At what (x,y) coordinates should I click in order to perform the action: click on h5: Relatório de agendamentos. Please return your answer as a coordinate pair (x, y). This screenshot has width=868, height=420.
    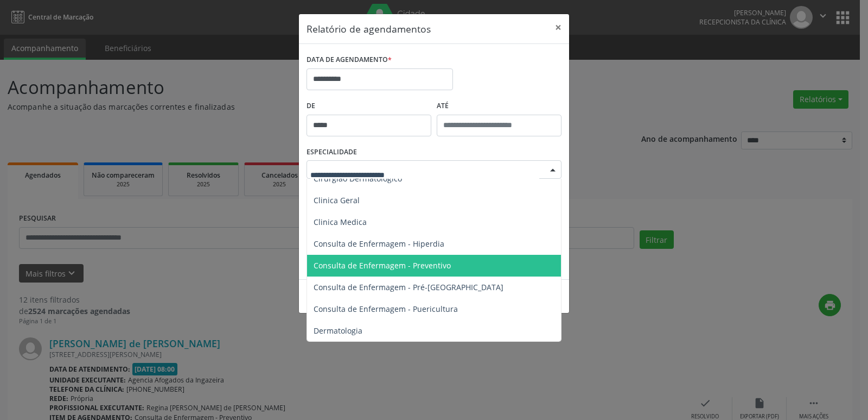
    Looking at the image, I should click on (369, 29).